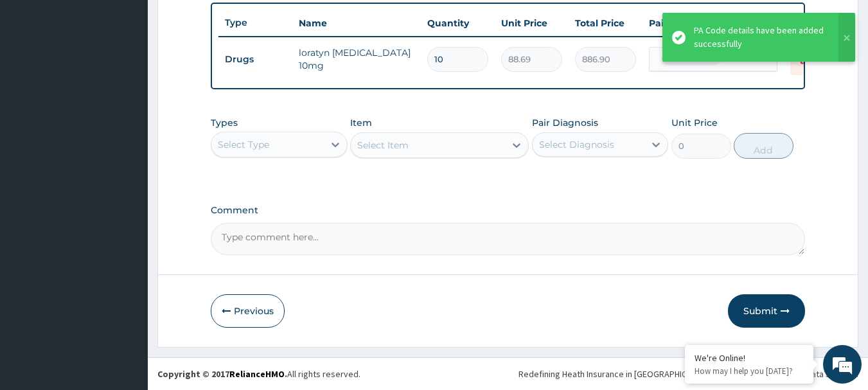 The width and height of the screenshot is (868, 390). Describe the element at coordinates (749, 358) in the screenshot. I see `div: We're Online!` at that location.